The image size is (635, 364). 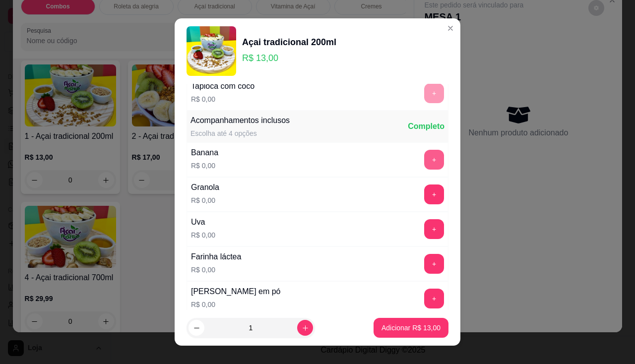 I want to click on p: R$ 13,00, so click(x=289, y=58).